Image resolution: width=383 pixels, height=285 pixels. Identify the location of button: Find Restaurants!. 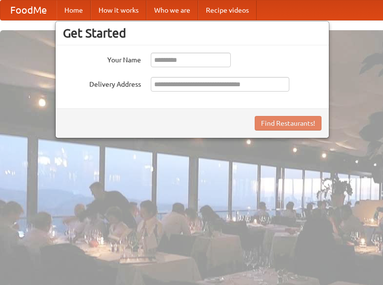
(288, 123).